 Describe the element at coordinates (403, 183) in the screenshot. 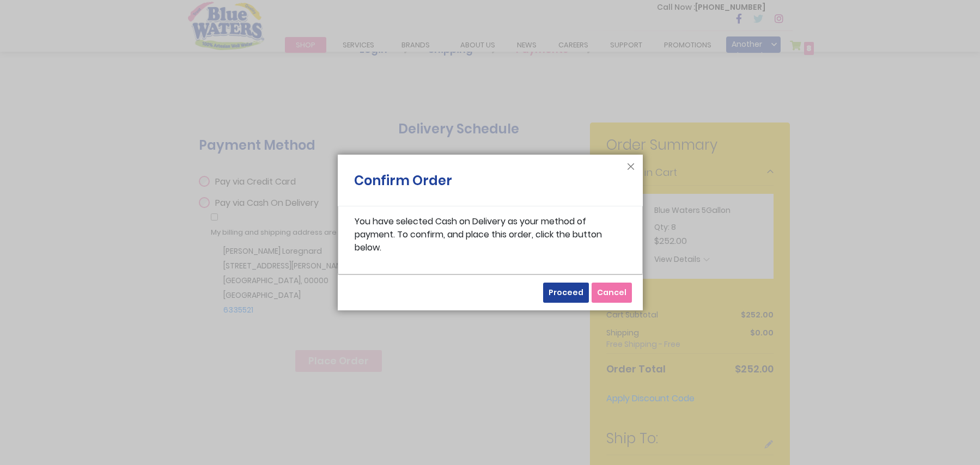

I see `h1: Confirm Order` at that location.